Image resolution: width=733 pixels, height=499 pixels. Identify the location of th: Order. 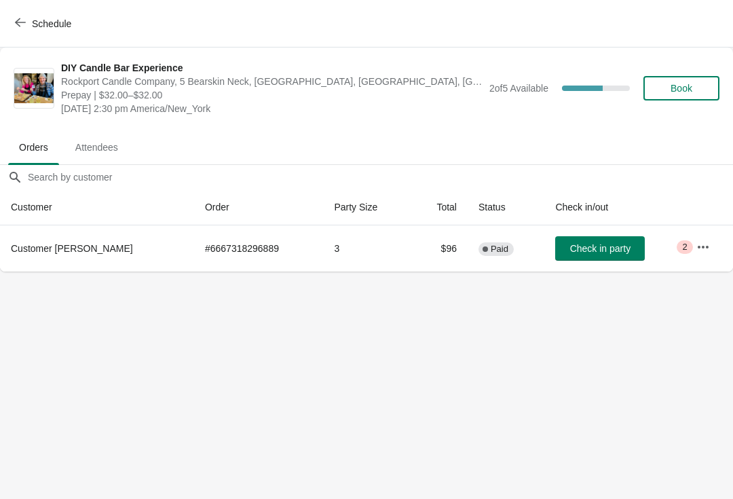
(258, 207).